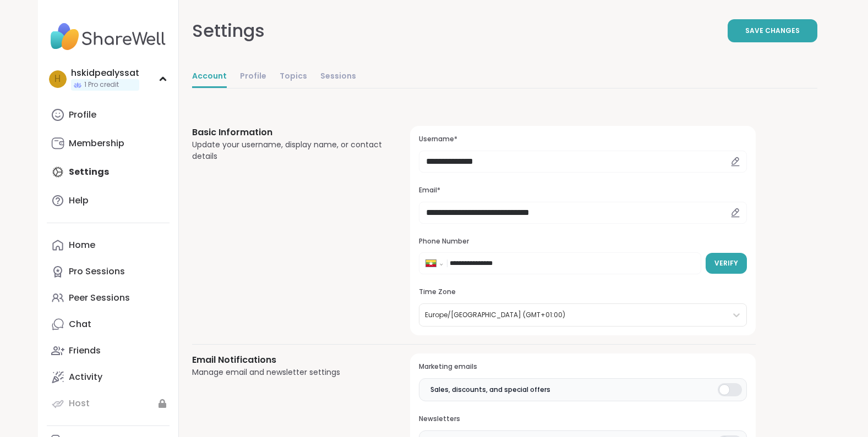  I want to click on a: Sessions, so click(338, 77).